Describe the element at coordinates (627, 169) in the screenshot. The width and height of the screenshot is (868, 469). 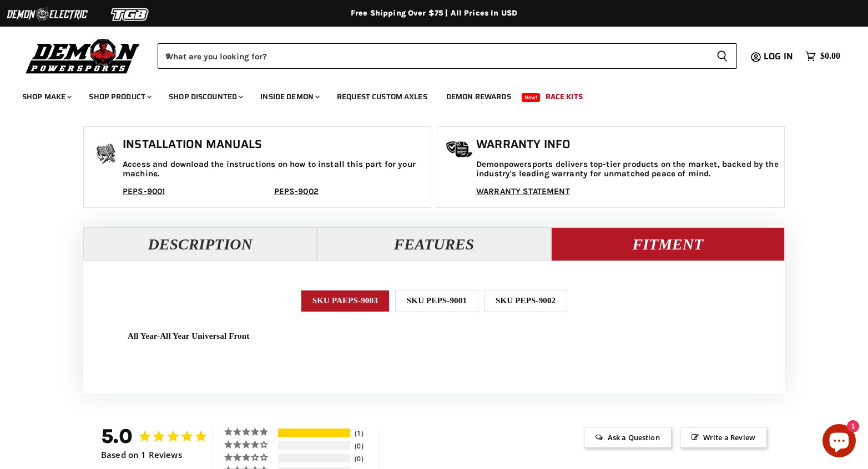
I see `p: Demonpowersports delivers top-tier products on the market, backed by the industry's leading warra...` at that location.